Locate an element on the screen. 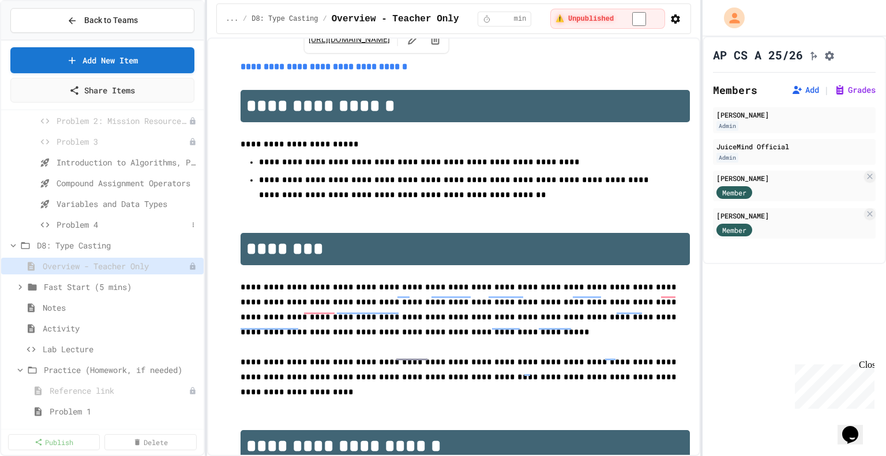 The height and width of the screenshot is (456, 886). button: Add is located at coordinates (806, 90).